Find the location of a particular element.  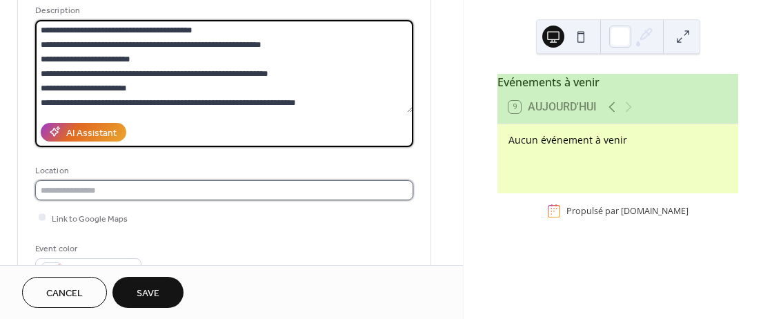

span: Save is located at coordinates (148, 293).